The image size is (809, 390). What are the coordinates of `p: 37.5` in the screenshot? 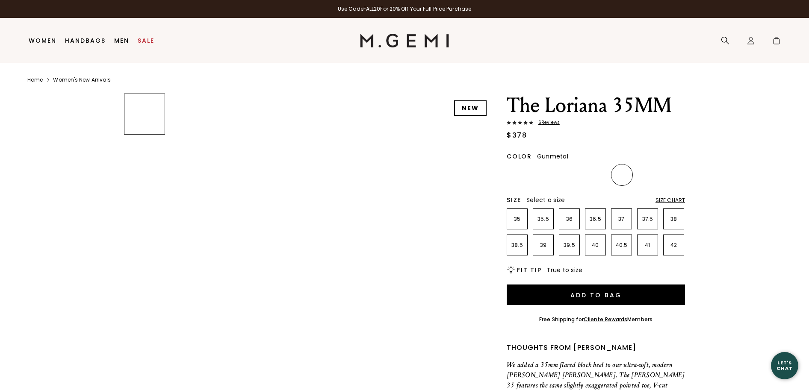 It's located at (647, 219).